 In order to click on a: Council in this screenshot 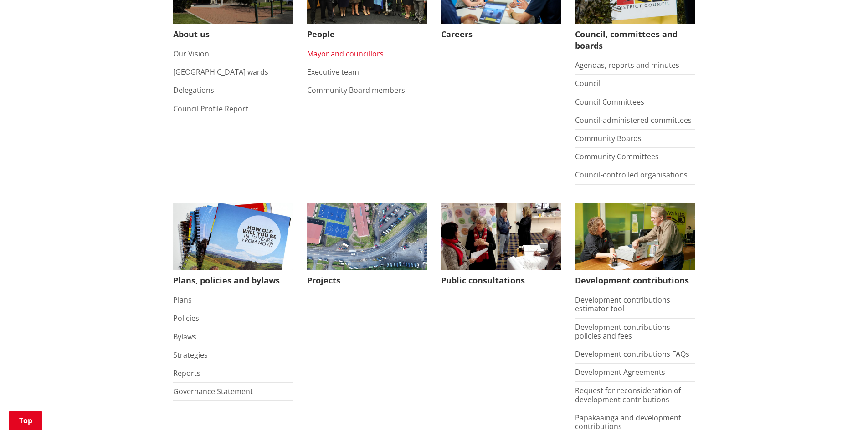, I will do `click(588, 83)`.